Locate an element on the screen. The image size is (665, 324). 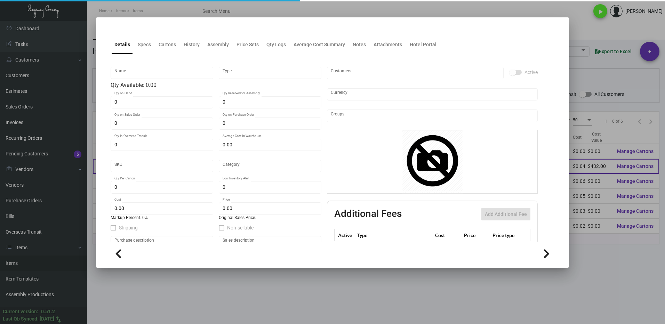
div: Specs is located at coordinates (144, 45).